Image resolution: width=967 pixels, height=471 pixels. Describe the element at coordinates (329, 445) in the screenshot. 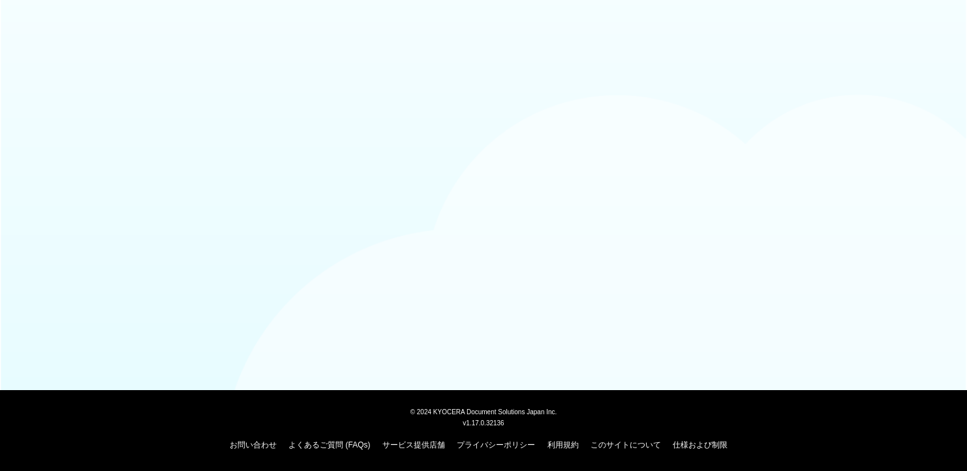

I see `a: よくあるご質問 (FAQs)` at that location.